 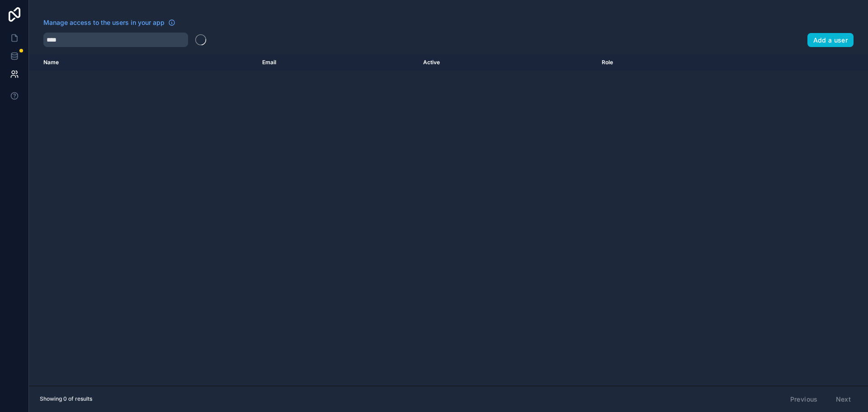 What do you see at coordinates (337, 62) in the screenshot?
I see `th: Email` at bounding box center [337, 62].